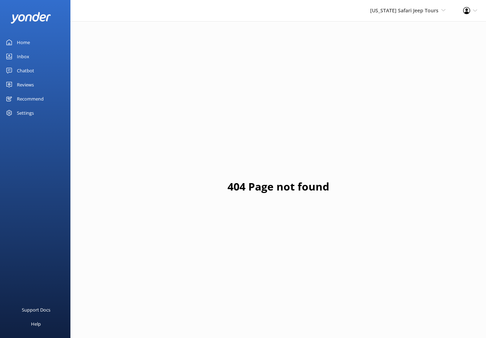 The image size is (486, 338). Describe the element at coordinates (36, 323) in the screenshot. I see `div: Help` at that location.